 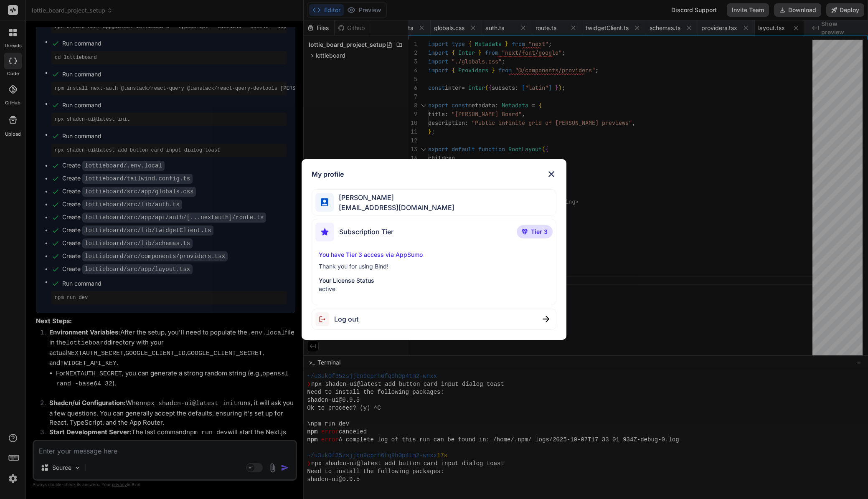 What do you see at coordinates (539, 232) in the screenshot?
I see `span: Tier 3` at bounding box center [539, 232].